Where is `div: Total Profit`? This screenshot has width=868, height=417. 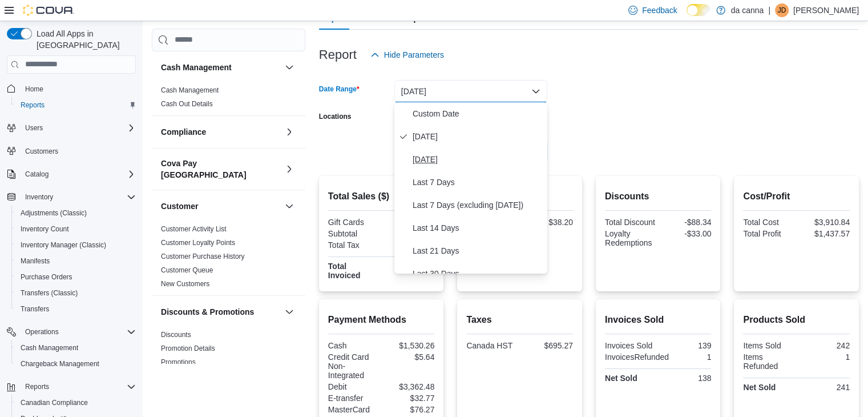
div: Total Profit is located at coordinates (768, 234).